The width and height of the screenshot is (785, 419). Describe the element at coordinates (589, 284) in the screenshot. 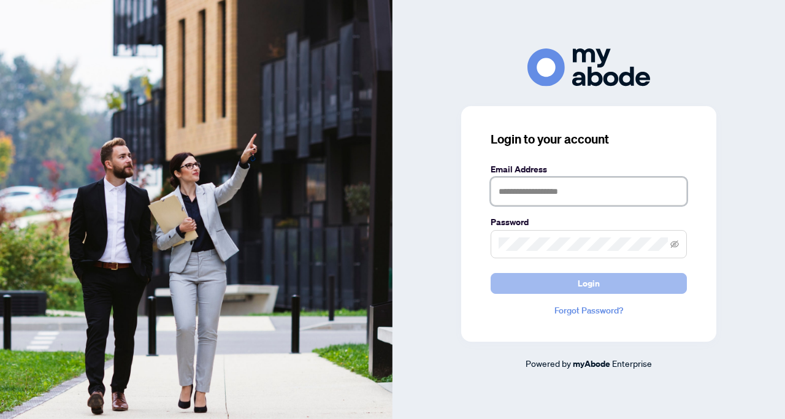

I see `span: Login` at that location.